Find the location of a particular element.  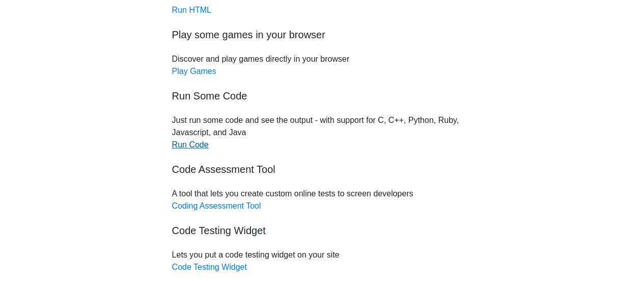

h5: Play some games in your browser is located at coordinates (322, 35).